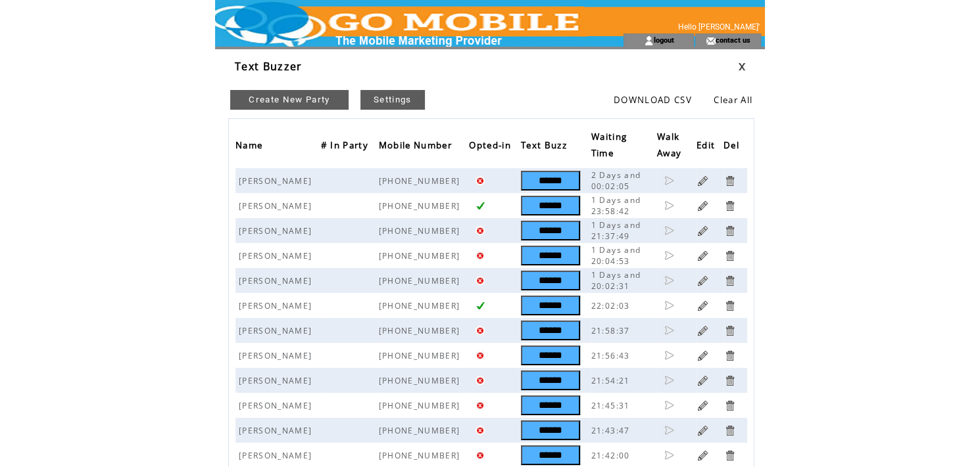 This screenshot has height=467, width=980. Describe the element at coordinates (615, 281) in the screenshot. I see `span: 1 Days and 20:02:31` at that location.